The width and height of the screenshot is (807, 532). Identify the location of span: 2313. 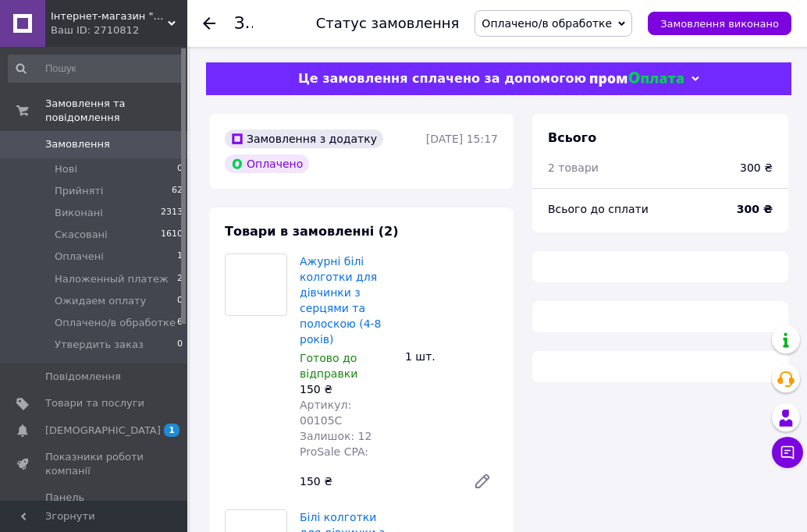
(172, 213).